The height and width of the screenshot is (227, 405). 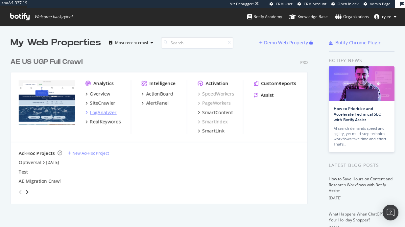 I want to click on div: Optiversal, so click(x=30, y=163).